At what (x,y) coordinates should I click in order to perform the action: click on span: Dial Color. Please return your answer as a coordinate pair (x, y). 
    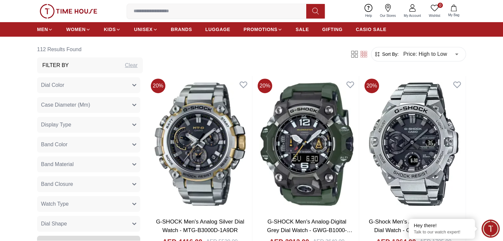
    Looking at the image, I should click on (53, 85).